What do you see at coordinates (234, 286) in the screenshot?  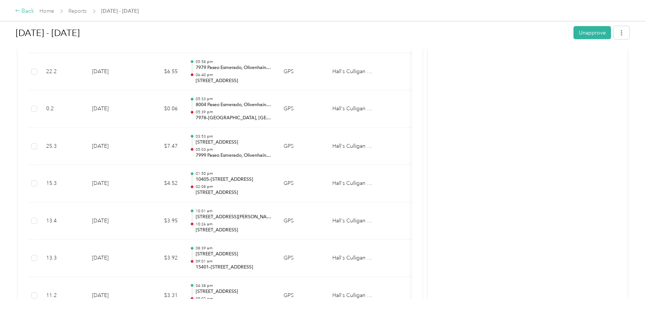 I see `p: 04:38 pm` at bounding box center [234, 286].